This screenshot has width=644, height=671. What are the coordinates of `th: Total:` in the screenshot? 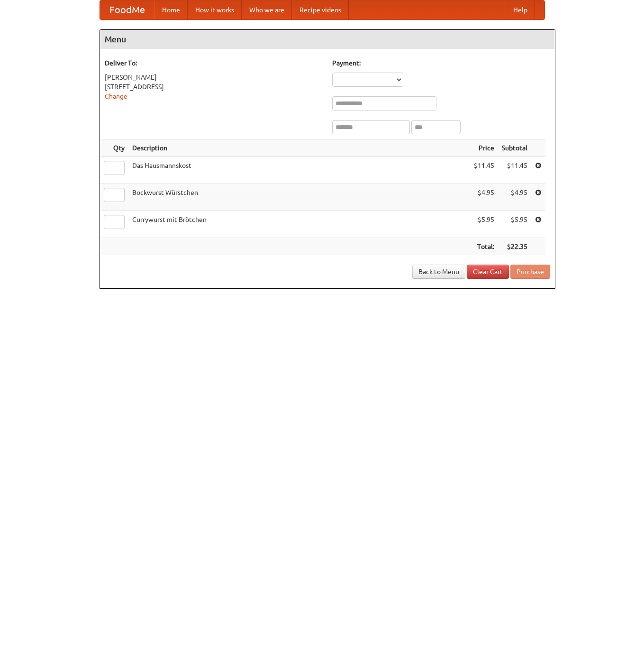 It's located at (484, 247).